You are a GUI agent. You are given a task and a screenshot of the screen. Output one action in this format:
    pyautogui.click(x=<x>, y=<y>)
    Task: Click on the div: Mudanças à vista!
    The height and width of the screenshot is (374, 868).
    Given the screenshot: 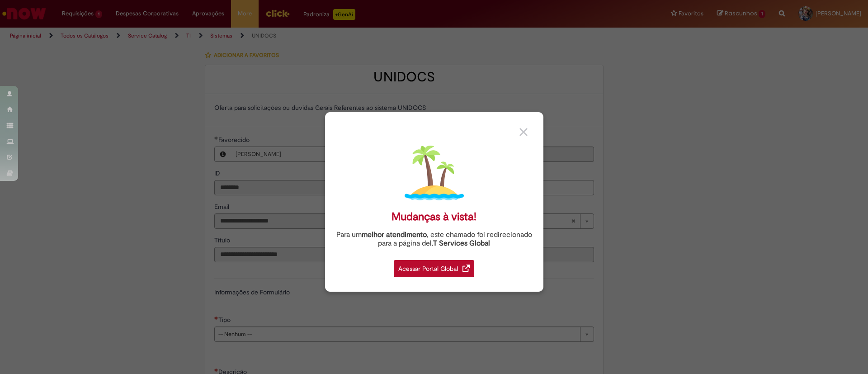 What is the action you would take?
    pyautogui.click(x=434, y=217)
    